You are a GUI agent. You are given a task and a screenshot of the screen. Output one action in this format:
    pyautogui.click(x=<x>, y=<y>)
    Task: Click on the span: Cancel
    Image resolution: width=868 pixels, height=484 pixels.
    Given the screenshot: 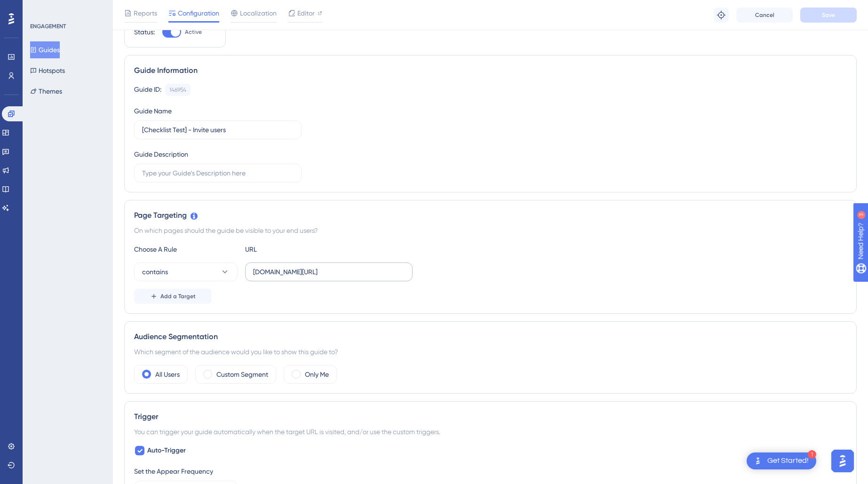 What is the action you would take?
    pyautogui.click(x=764, y=15)
    